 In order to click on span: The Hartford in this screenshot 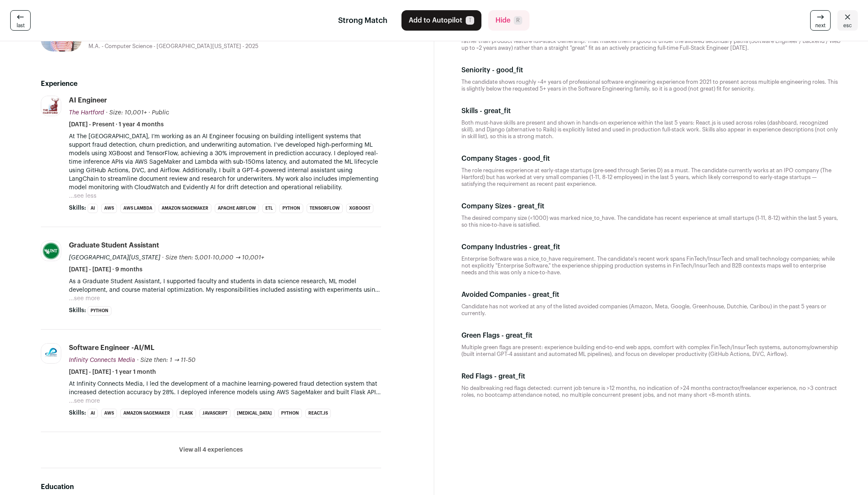, I will do `click(86, 113)`.